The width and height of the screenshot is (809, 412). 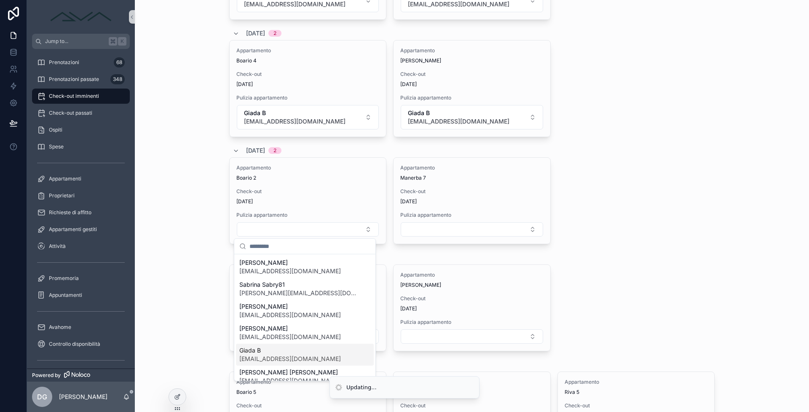 I want to click on a: Promemoria, so click(x=81, y=278).